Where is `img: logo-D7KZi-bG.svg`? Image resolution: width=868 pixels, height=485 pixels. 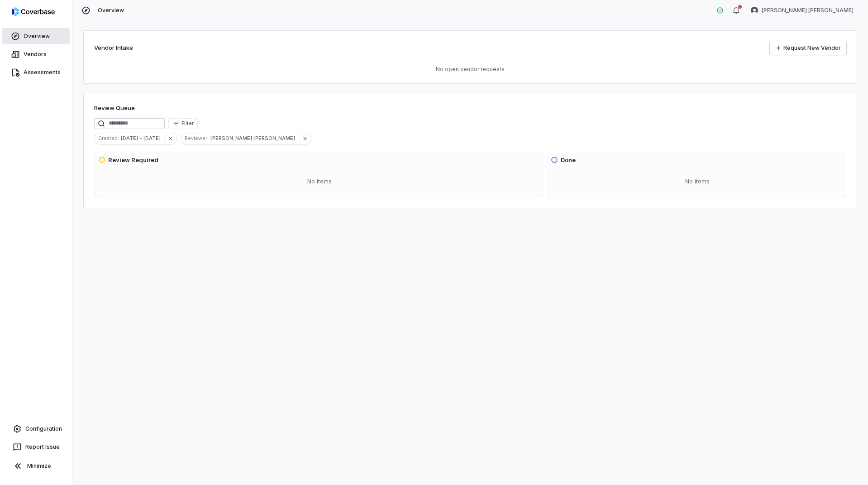
img: logo-D7KZi-bG.svg is located at coordinates (33, 11).